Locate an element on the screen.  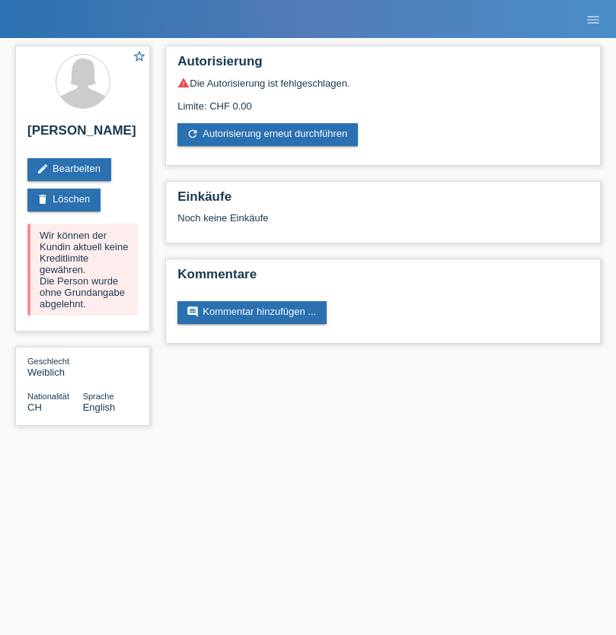
a: editBearbeiten is located at coordinates (69, 170).